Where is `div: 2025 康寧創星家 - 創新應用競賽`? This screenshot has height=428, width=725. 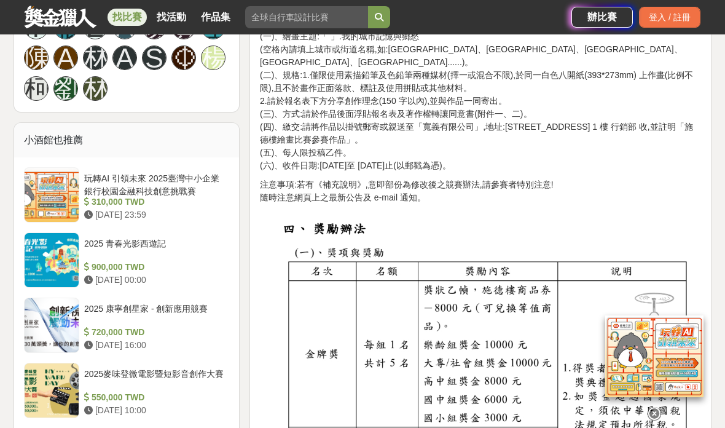
div: 2025 康寧創星家 - 創新應用競賽 is located at coordinates (154, 314).